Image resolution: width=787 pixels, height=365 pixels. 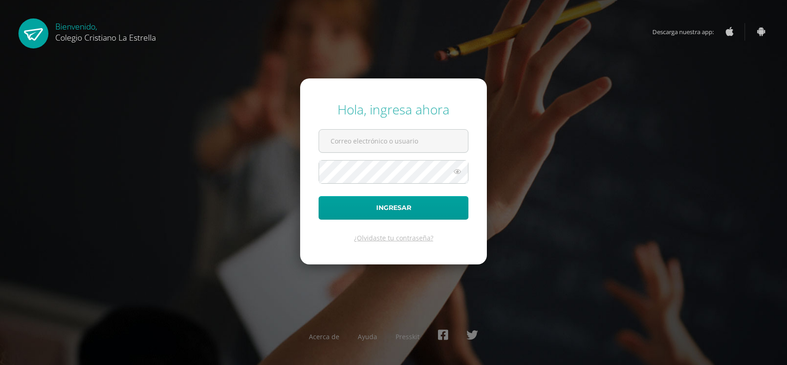 I want to click on a: Presskit, so click(x=408, y=336).